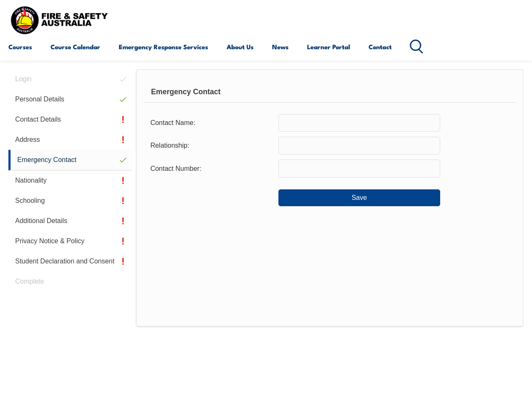  What do you see at coordinates (359, 198) in the screenshot?
I see `button: Save` at bounding box center [359, 198].